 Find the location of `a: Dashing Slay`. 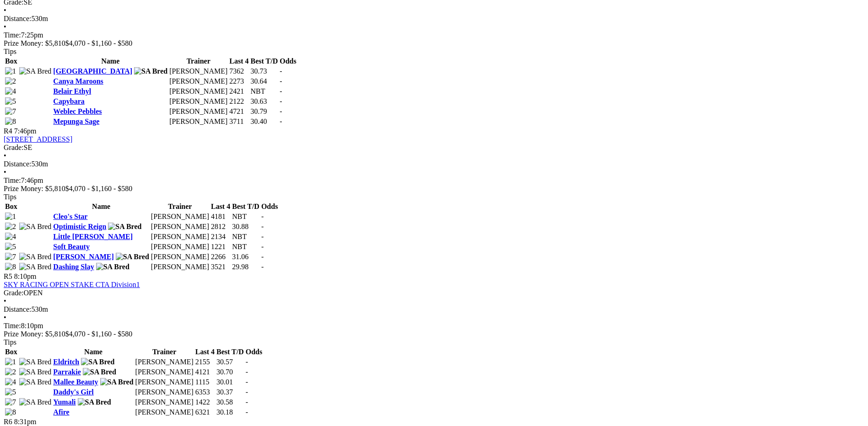

a: Dashing Slay is located at coordinates (73, 266).